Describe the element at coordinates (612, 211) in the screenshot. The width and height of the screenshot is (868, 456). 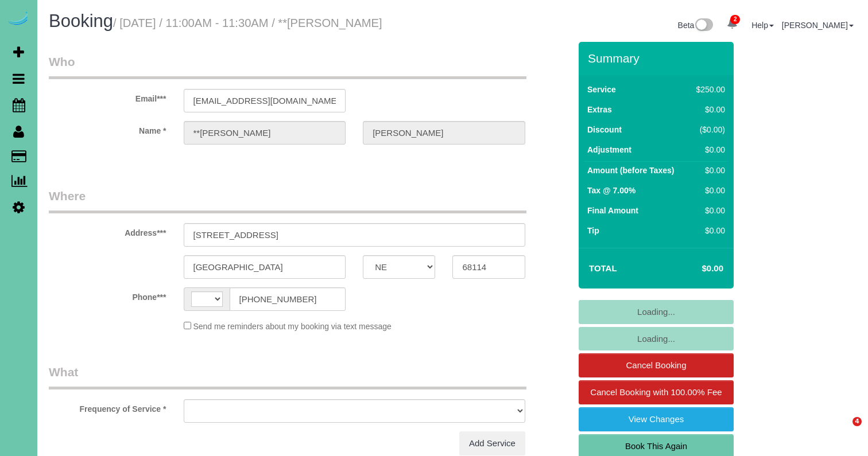
I see `label: Final Amount` at that location.